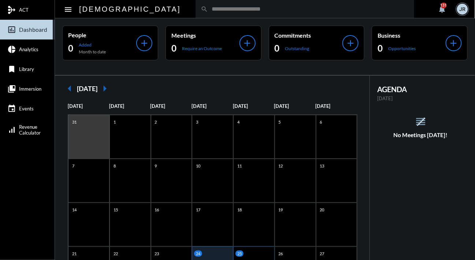 This screenshot has width=475, height=260. I want to click on mat-icon: pie_chart, so click(12, 49).